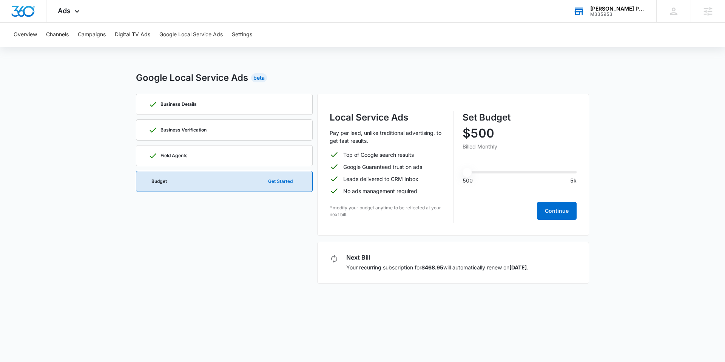  Describe the element at coordinates (380, 179) in the screenshot. I see `p: Leads delivered to CRM Inbox` at that location.